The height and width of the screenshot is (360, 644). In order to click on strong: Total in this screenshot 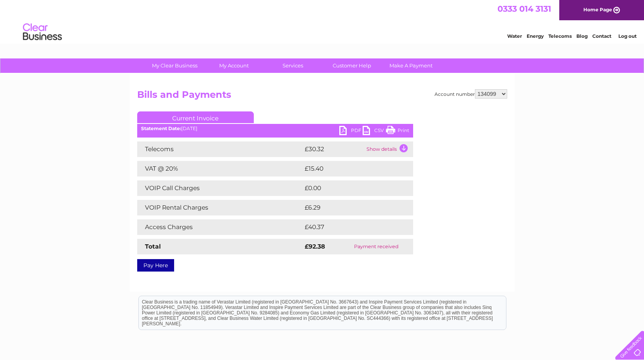, I will do `click(152, 246)`.